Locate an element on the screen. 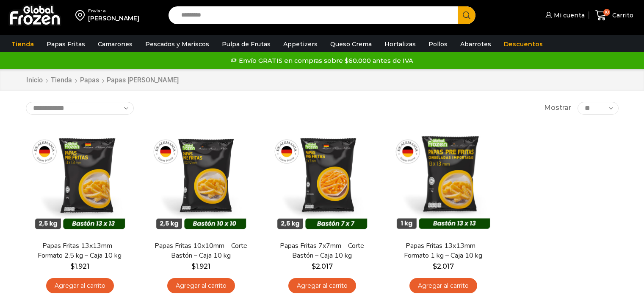 The width and height of the screenshot is (644, 295). a: Descuentos is located at coordinates (524, 44).